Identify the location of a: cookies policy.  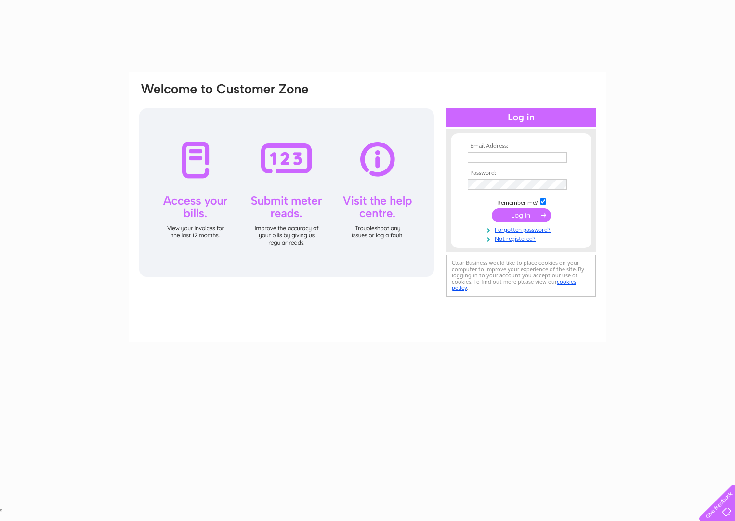
(514, 285).